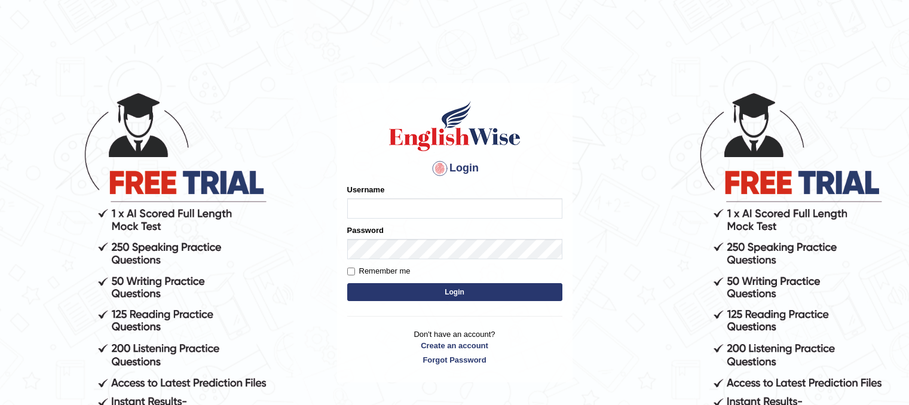  Describe the element at coordinates (455, 360) in the screenshot. I see `a: Forgot Password` at that location.